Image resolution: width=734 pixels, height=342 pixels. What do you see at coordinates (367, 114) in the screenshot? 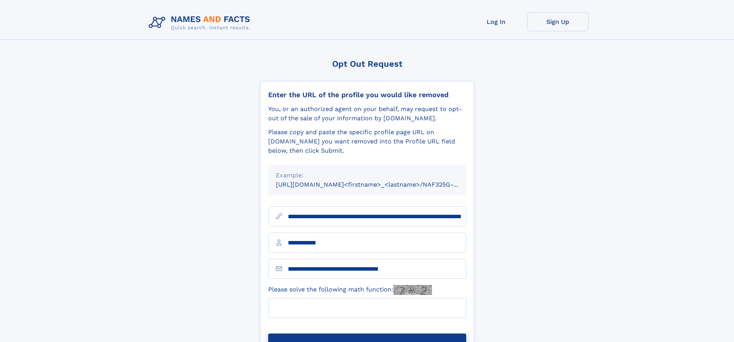
I see `div: You, or an authorized agent on your behalf, may request to opt-out of the sale of your informatio...` at bounding box center [367, 114].